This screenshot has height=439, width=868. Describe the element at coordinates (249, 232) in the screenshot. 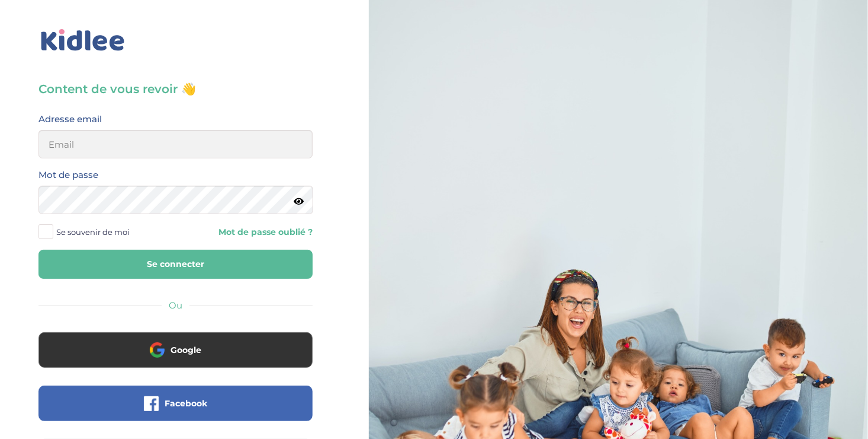

I see `a: Mot de passe oublié ?` at that location.